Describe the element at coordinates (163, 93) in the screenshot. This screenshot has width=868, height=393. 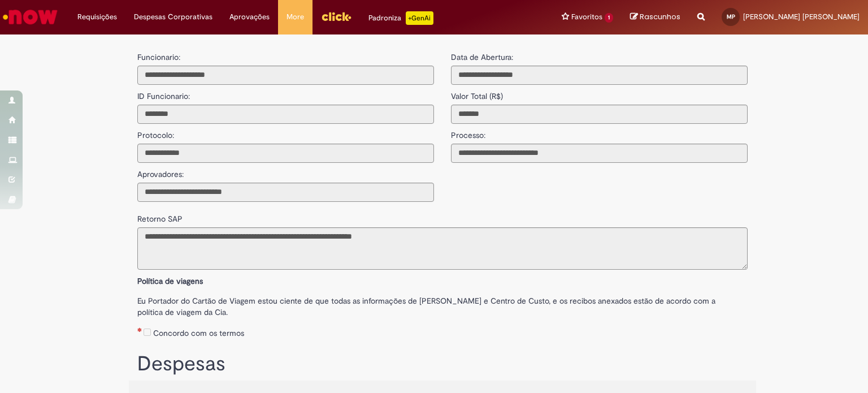
I see `label: ID Funcionario:` at that location.